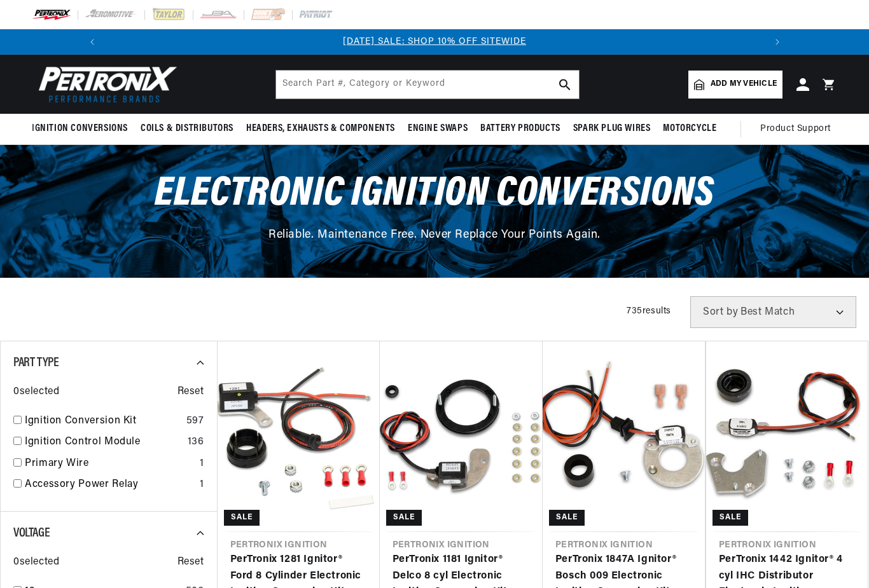 This screenshot has width=869, height=588. Describe the element at coordinates (435, 235) in the screenshot. I see `span: Reliable. Maintenance Free. Never Replace Your Points Again.` at that location.